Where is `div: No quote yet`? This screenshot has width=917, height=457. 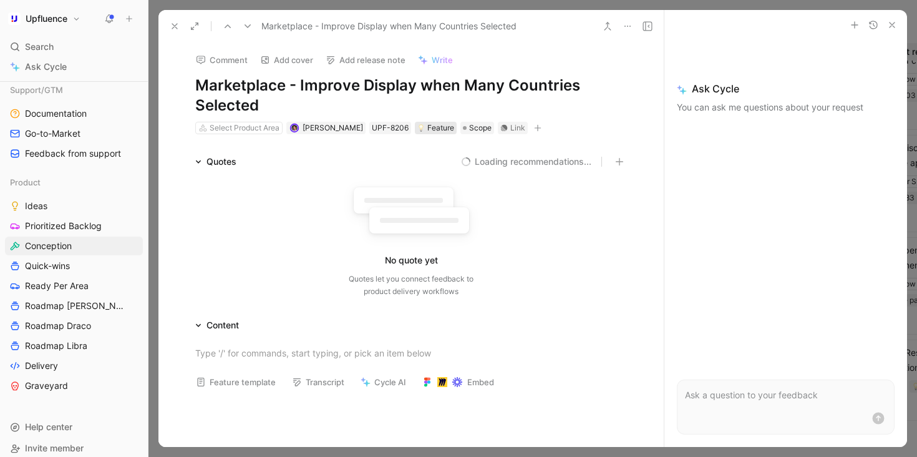
div: No quote yet is located at coordinates (411, 260).